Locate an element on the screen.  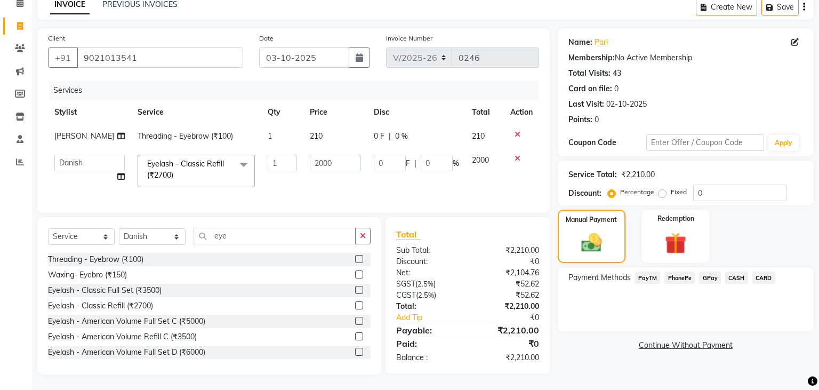
th: Total is located at coordinates (484, 112).